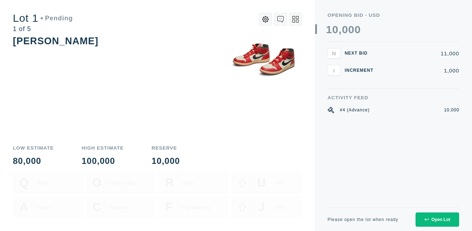 The image size is (472, 231). Describe the element at coordinates (437, 220) in the screenshot. I see `button: Open Lot` at that location.